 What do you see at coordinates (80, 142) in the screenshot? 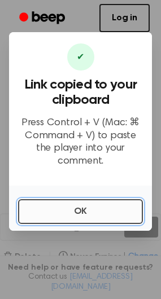
I see `p: Press Control + V (Mac: ⌘ Command + V) to paste the player into your comment.` at bounding box center [80, 142].